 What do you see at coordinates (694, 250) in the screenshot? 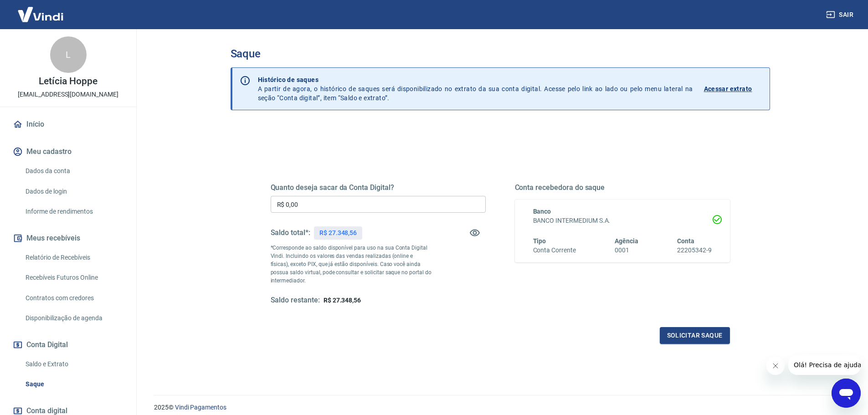
I see `h6: 22205342-9` at bounding box center [694, 250].